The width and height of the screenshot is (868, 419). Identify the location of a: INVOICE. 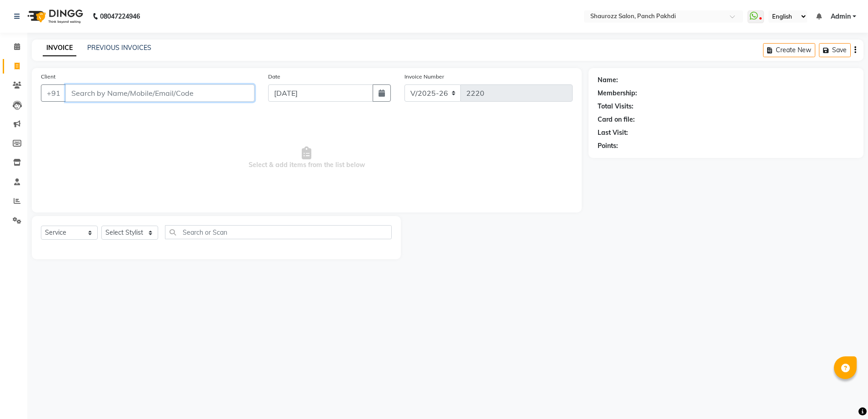
(60, 48).